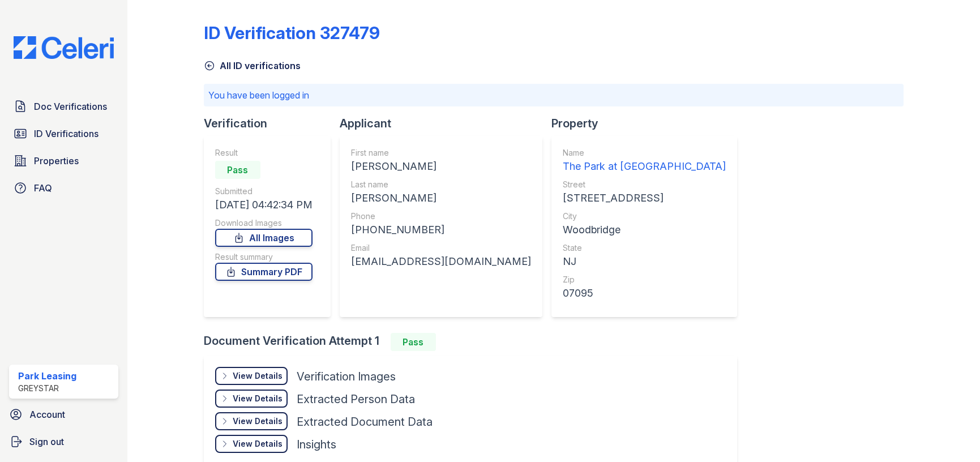 The height and width of the screenshot is (462, 980). Describe the element at coordinates (56, 161) in the screenshot. I see `span: Properties` at that location.